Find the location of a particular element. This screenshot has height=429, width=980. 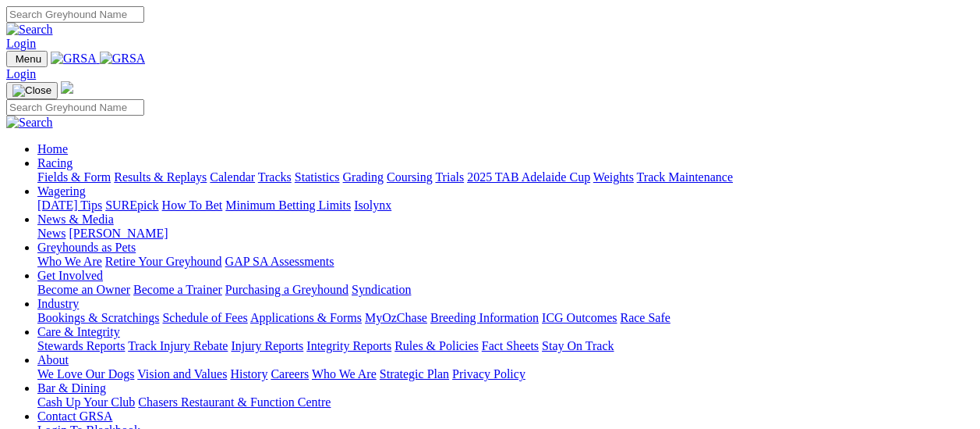

a: Bar & Dining is located at coordinates (72, 387).